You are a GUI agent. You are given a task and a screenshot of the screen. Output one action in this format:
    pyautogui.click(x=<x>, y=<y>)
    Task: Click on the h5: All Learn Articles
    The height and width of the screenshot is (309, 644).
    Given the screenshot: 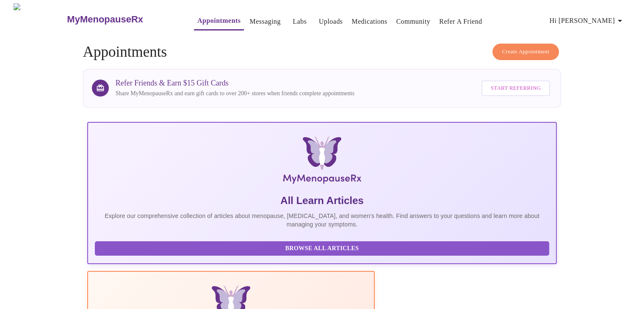 What is the action you would take?
    pyautogui.click(x=322, y=201)
    